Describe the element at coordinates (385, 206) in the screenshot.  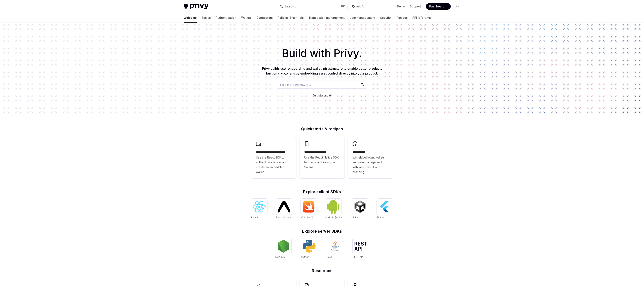
I see `img: Flutter` at that location.